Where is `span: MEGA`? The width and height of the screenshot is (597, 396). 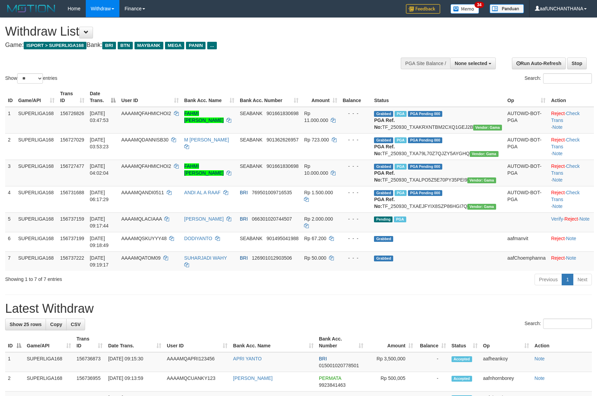 span: MEGA is located at coordinates (175, 46).